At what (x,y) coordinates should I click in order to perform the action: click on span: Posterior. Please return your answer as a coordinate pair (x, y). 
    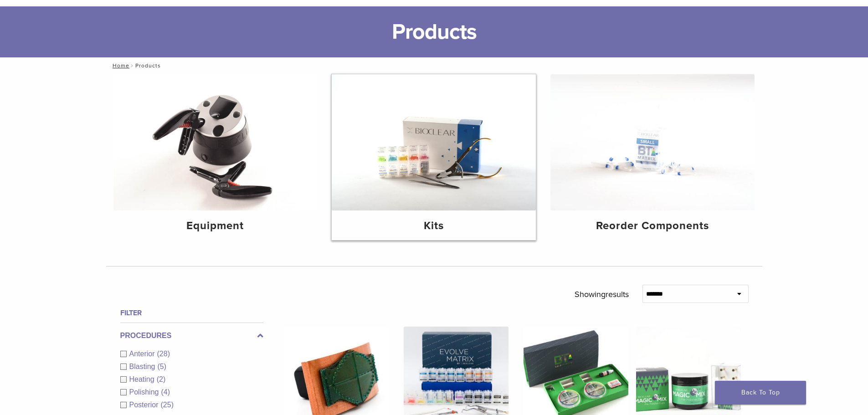
    Looking at the image, I should click on (145, 404).